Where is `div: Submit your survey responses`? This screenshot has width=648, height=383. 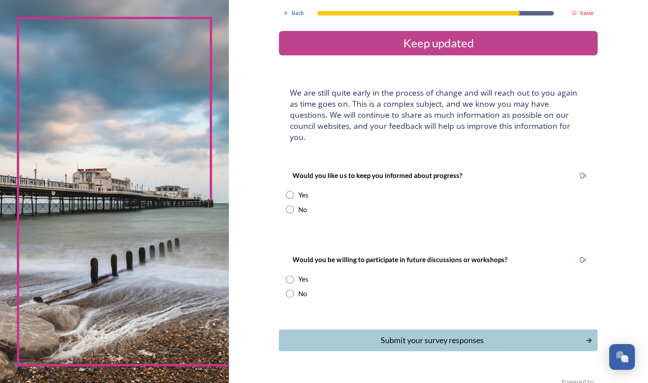
div: Submit your survey responses is located at coordinates (432, 340).